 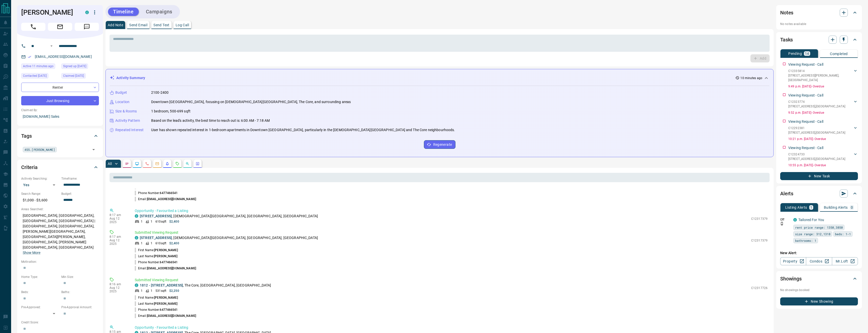 What do you see at coordinates (819, 253) in the screenshot?
I see `p: New Alert:` at bounding box center [819, 253].